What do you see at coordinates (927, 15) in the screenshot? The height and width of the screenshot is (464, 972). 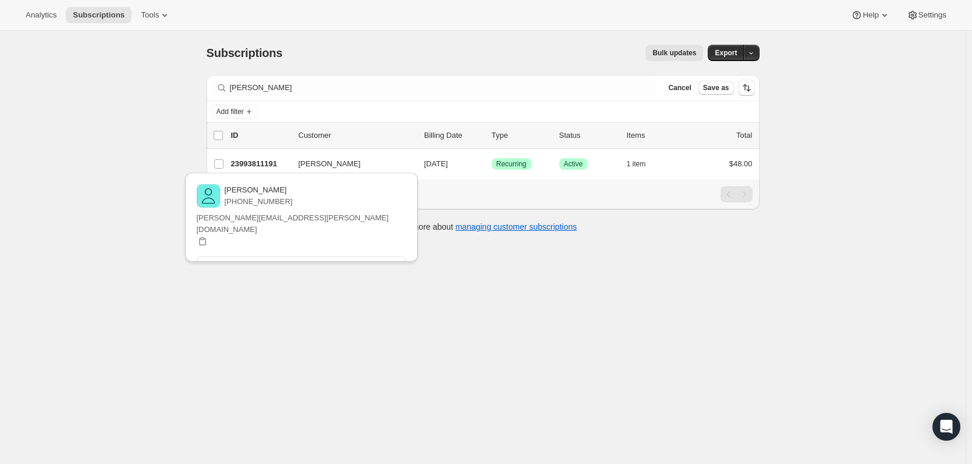 I see `button: Settings` at bounding box center [927, 15].